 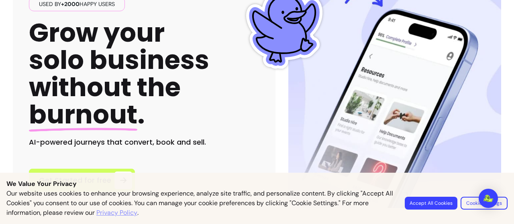 I want to click on span: burnout, so click(x=83, y=114).